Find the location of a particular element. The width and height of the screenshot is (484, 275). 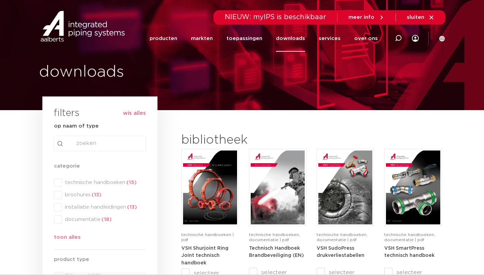

a: VSH SudoPress drukverliestabellen is located at coordinates (341, 252).